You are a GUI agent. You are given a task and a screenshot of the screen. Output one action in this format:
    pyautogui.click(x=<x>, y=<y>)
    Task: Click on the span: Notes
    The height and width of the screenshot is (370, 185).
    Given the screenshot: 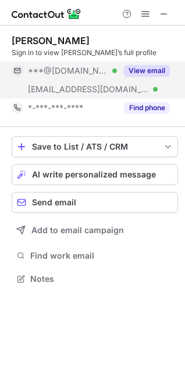 What is the action you would take?
    pyautogui.click(x=102, y=279)
    